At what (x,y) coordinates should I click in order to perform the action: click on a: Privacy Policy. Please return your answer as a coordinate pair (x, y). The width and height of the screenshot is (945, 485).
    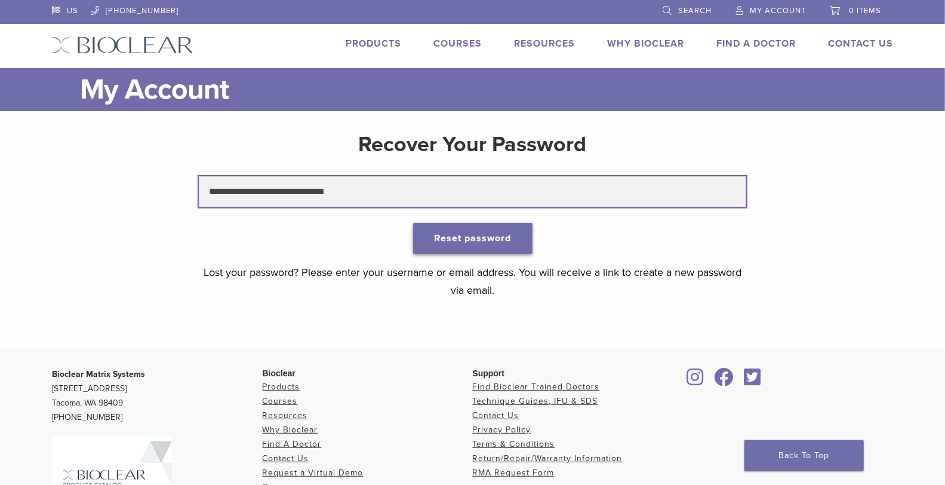
    Looking at the image, I should click on (502, 429).